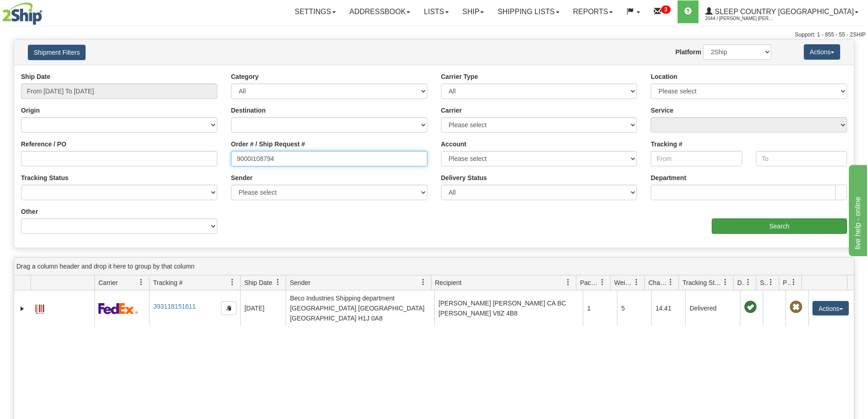  Describe the element at coordinates (436, 12) in the screenshot. I see `a: Lists` at that location.